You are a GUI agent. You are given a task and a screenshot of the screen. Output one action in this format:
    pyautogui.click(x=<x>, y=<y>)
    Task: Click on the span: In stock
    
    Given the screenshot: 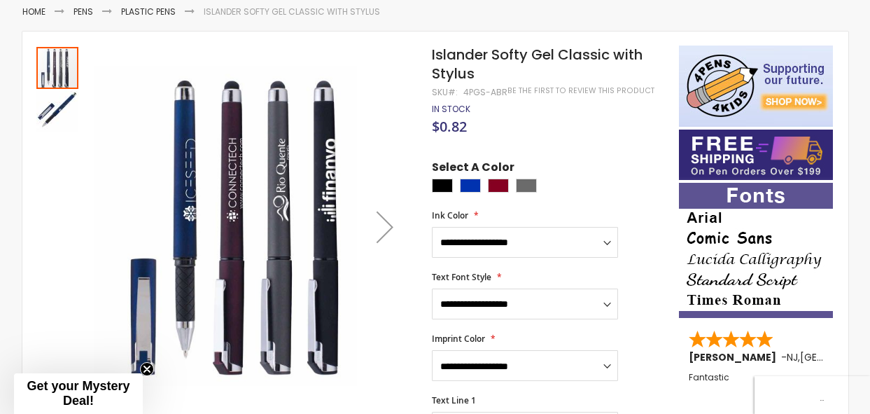 What is the action you would take?
    pyautogui.click(x=451, y=109)
    